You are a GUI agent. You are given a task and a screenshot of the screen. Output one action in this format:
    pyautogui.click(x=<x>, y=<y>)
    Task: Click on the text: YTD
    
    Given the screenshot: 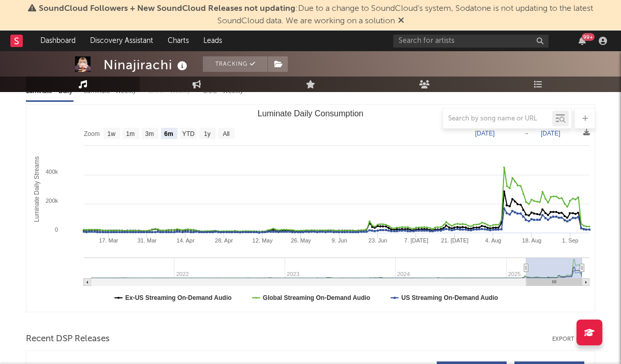 What is the action you would take?
    pyautogui.click(x=188, y=134)
    